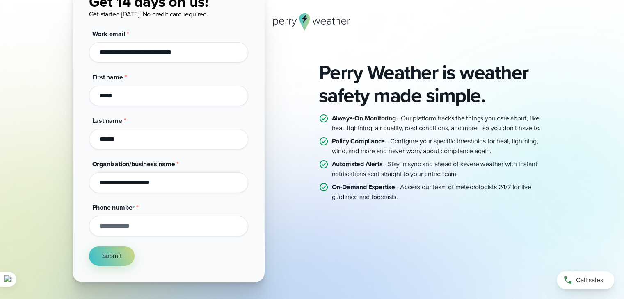 The width and height of the screenshot is (624, 299). I want to click on p: – Our platform tracks the things you care about, like heat, lightning, air quality, road conditio..., so click(442, 123).